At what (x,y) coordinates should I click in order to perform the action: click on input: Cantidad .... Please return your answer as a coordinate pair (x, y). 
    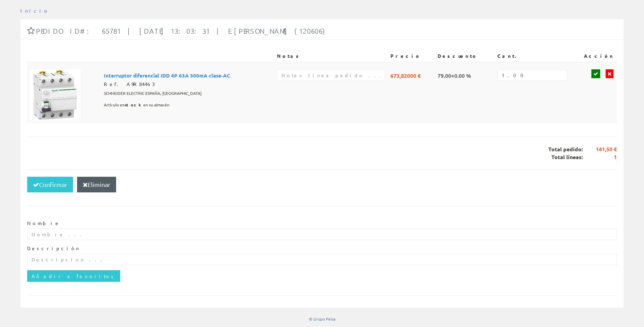
    Looking at the image, I should click on (532, 75).